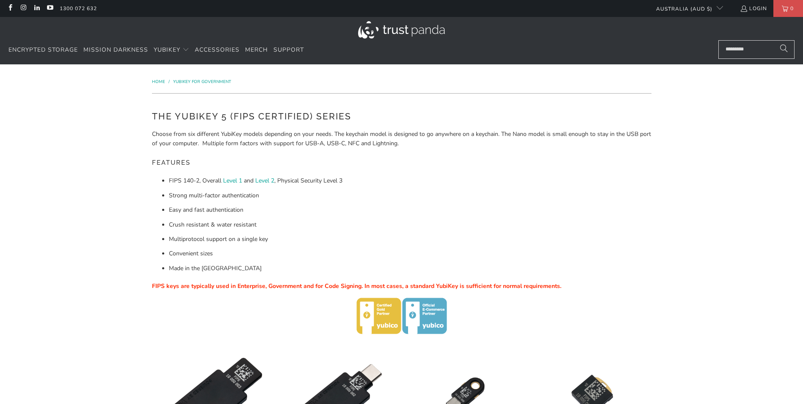  What do you see at coordinates (402, 116) in the screenshot?
I see `h2: The YubiKey 5 (FIPS Certified) Series` at bounding box center [402, 116].